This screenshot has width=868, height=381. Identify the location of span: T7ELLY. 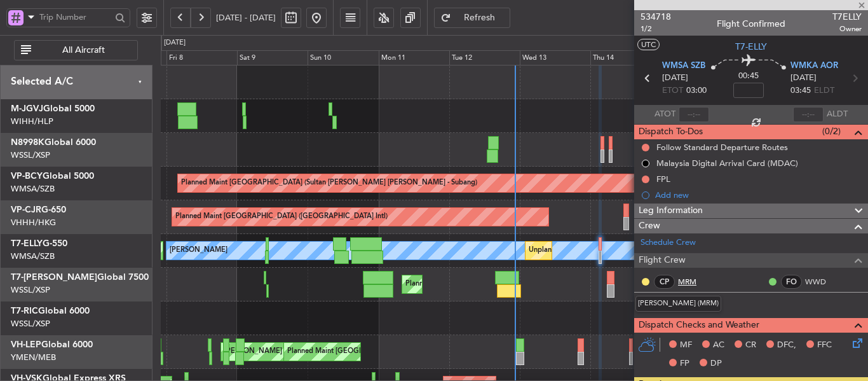
(848, 16).